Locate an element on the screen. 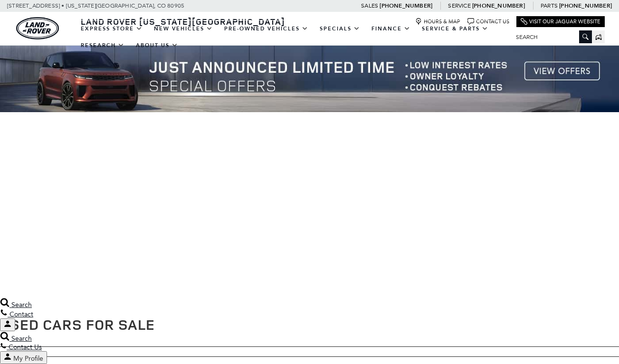 The image size is (619, 364). a: Contact Us is located at coordinates (489, 21).